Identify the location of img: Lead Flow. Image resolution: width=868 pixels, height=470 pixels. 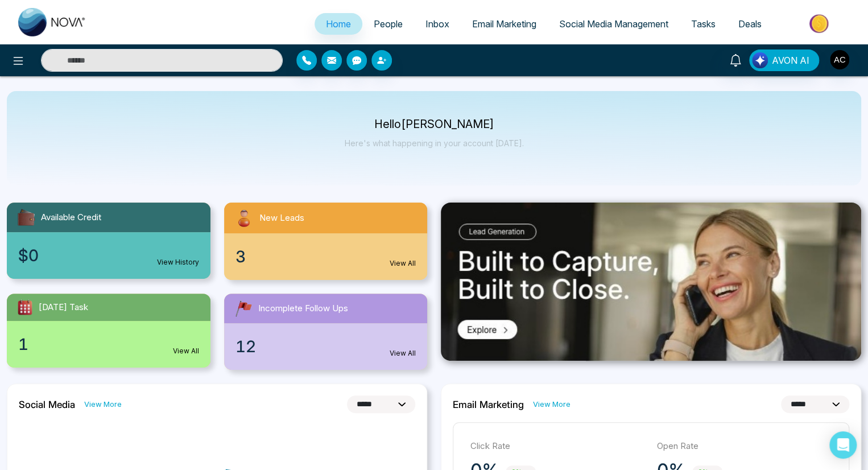
(760, 60).